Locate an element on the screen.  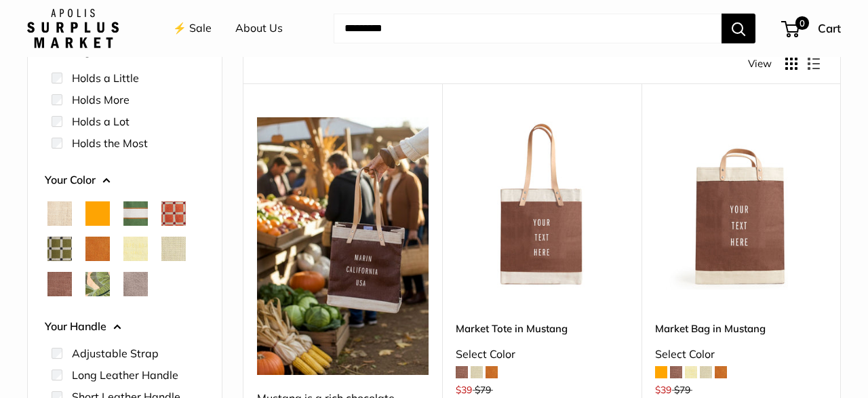
button: Your Color is located at coordinates (125, 181).